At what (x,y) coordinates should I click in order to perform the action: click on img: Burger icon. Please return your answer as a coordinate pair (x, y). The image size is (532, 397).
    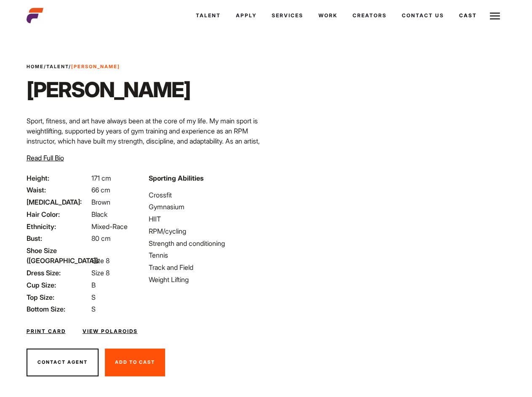
    Looking at the image, I should click on (495, 16).